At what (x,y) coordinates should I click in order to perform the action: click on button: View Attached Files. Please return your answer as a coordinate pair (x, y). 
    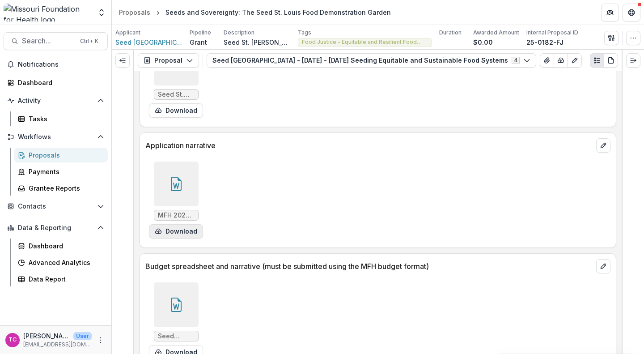
    Looking at the image, I should click on (547, 61).